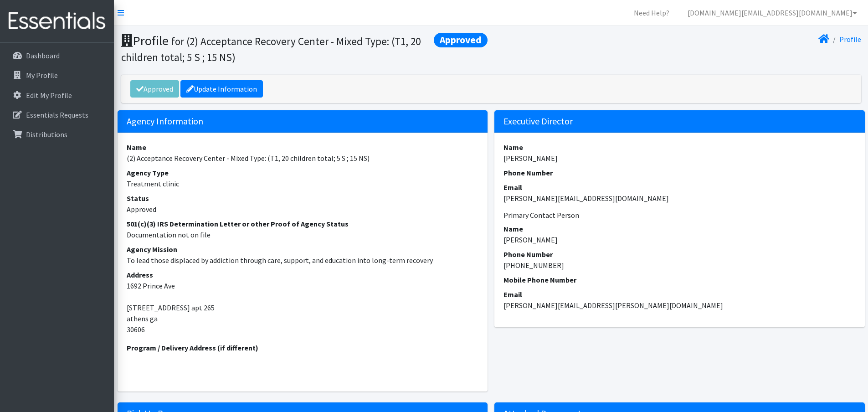  Describe the element at coordinates (461, 40) in the screenshot. I see `span: Approved` at that location.